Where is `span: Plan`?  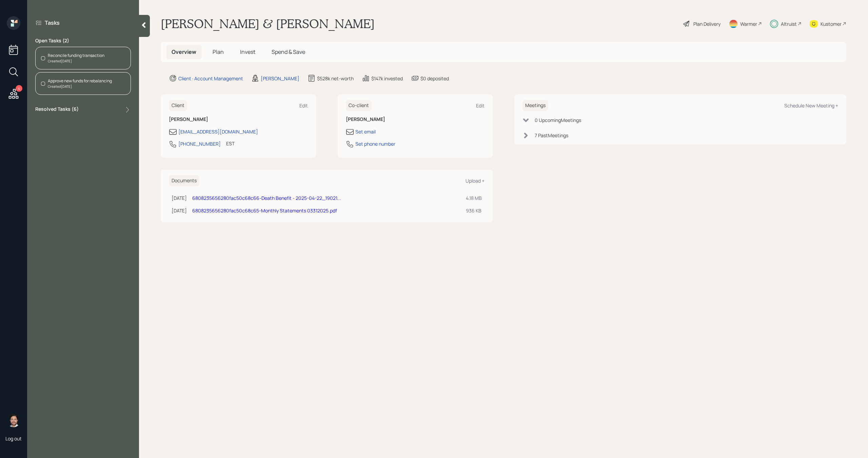
span: Plan is located at coordinates (218, 52).